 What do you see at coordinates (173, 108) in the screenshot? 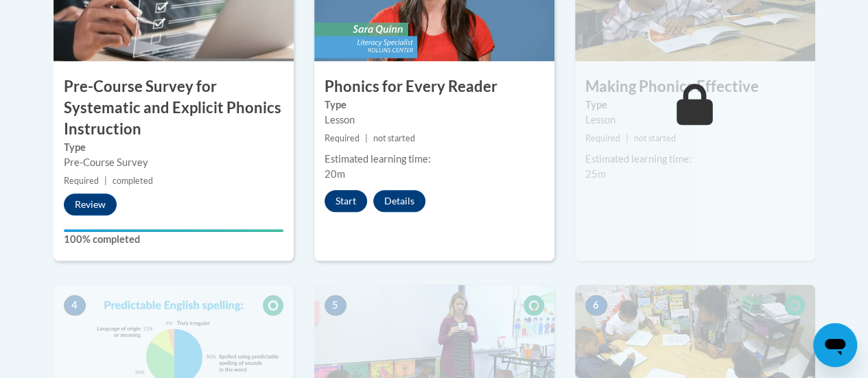
I see `h3: Pre-Course Survey for Systematic and Explicit Phonics Instruction` at bounding box center [173, 108].